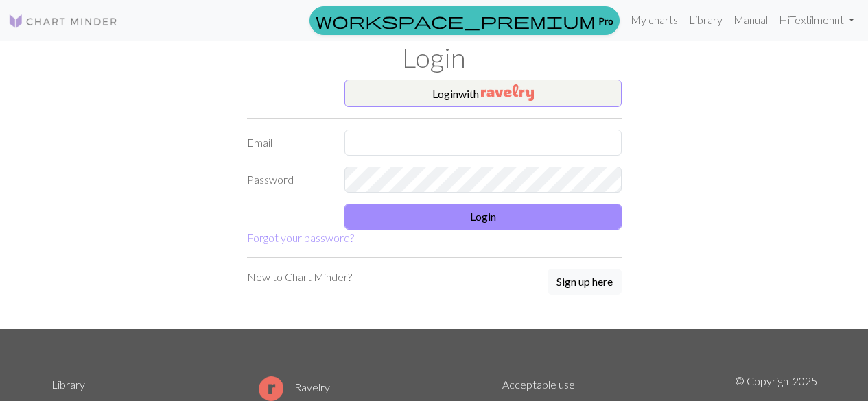 This screenshot has height=401, width=868. I want to click on a: Pro, so click(465, 21).